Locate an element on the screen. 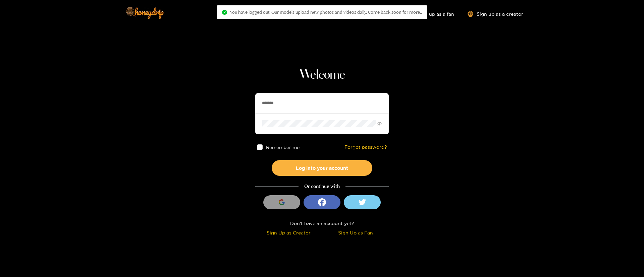 The image size is (644, 277). span: You have logged out. Our models upload new photos and videos daily. Come back soon for more.. is located at coordinates (326, 12).